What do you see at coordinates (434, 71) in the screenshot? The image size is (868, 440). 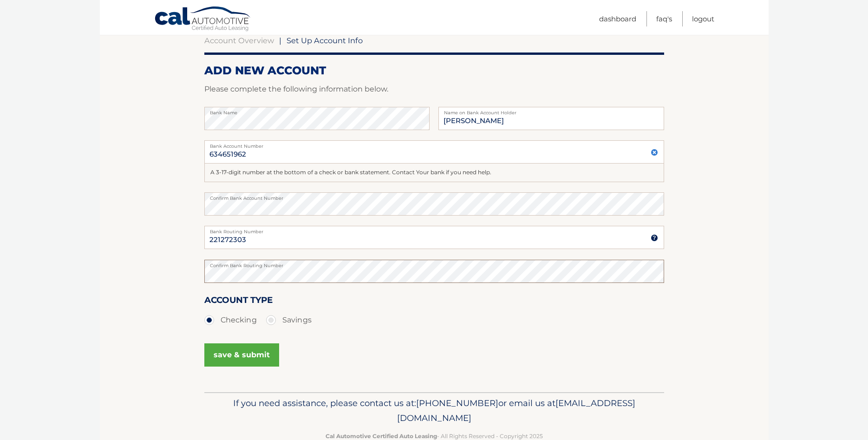 I see `h2: ADD NEW ACCOUNT` at bounding box center [434, 71].